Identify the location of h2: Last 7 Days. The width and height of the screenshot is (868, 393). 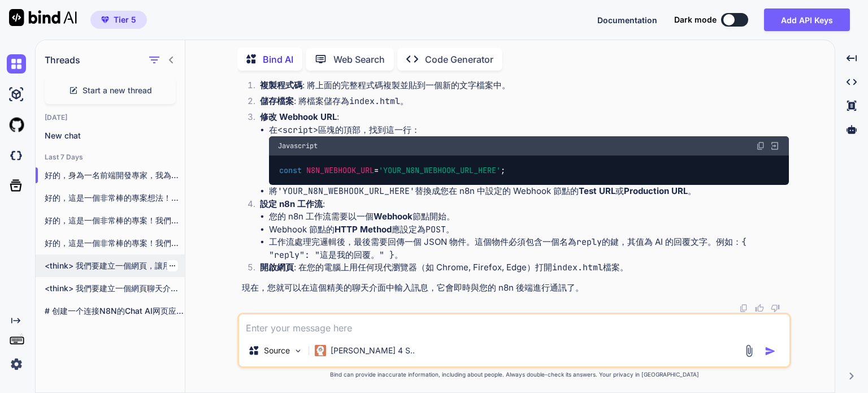
(110, 157).